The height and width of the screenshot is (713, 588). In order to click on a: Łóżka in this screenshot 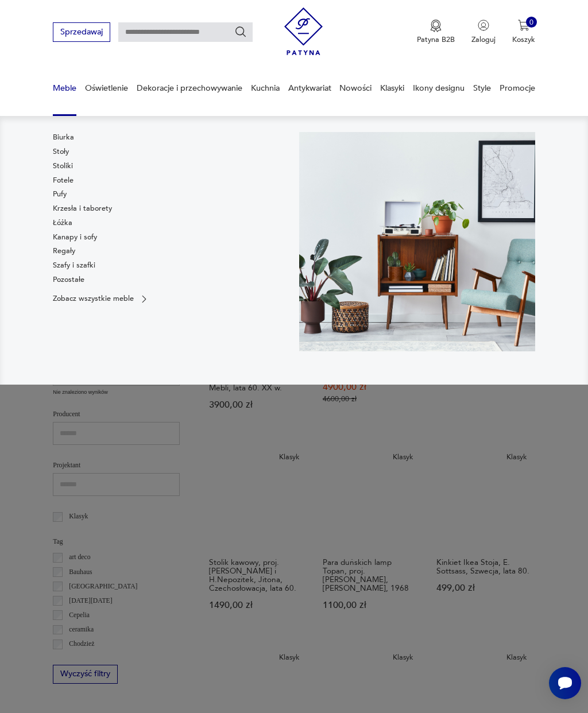, I will do `click(63, 223)`.